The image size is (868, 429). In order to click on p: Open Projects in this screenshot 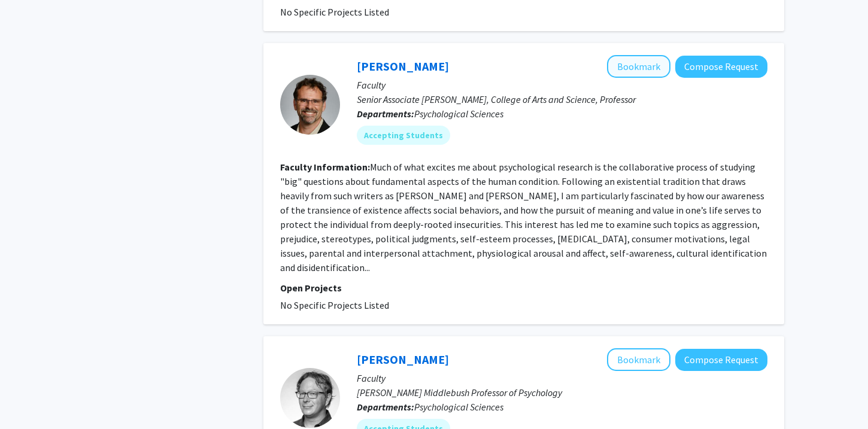, I will do `click(524, 288)`.